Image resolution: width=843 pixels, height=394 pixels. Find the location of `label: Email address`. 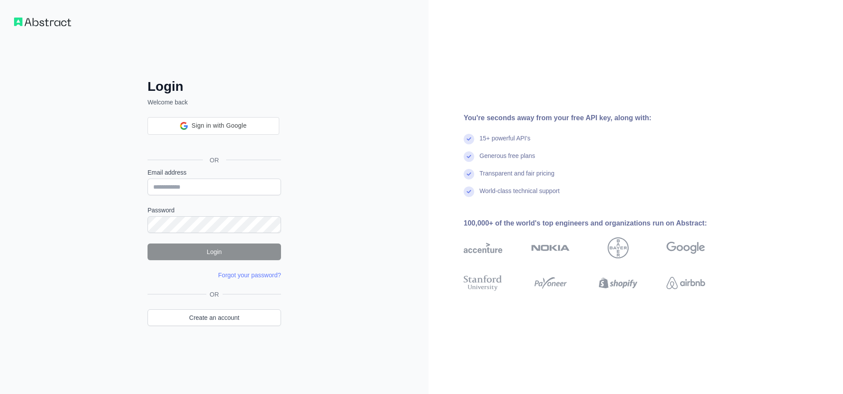

label: Email address is located at coordinates (214, 173).